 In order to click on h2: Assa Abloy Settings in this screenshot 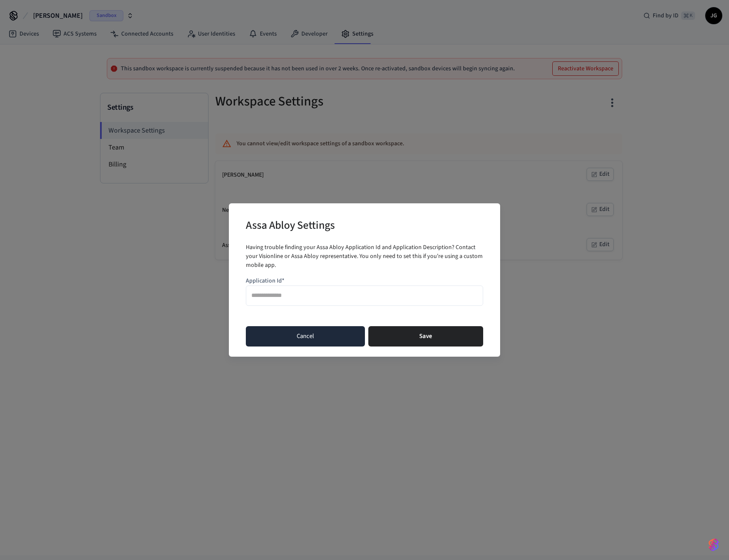, I will do `click(290, 226)`.